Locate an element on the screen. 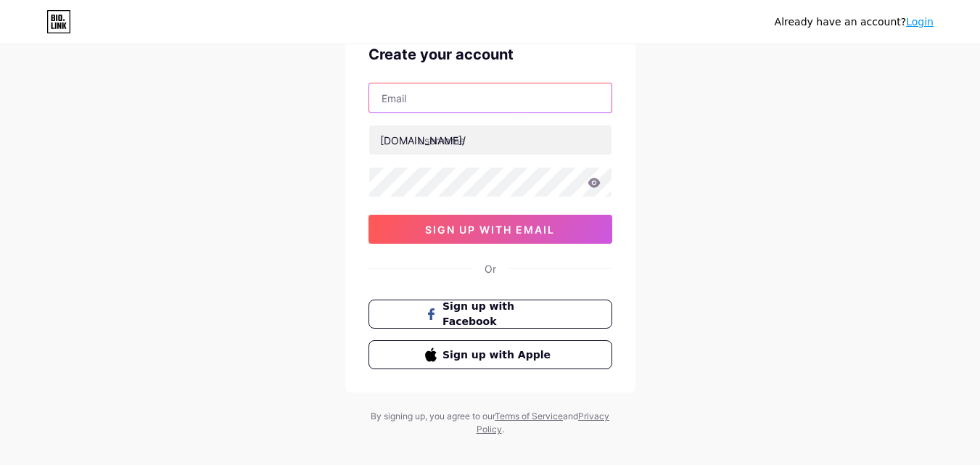 The image size is (980, 465). span: Sign up with Apple is located at coordinates (498, 355).